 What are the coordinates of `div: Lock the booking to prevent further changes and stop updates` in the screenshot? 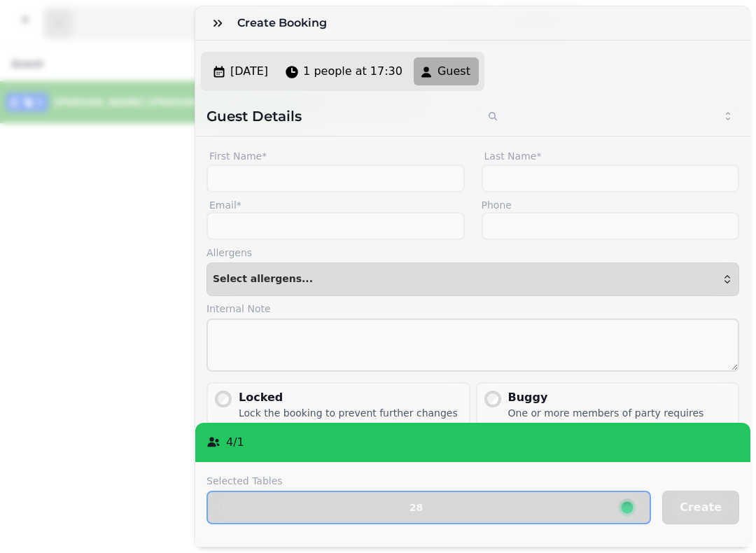 It's located at (351, 420).